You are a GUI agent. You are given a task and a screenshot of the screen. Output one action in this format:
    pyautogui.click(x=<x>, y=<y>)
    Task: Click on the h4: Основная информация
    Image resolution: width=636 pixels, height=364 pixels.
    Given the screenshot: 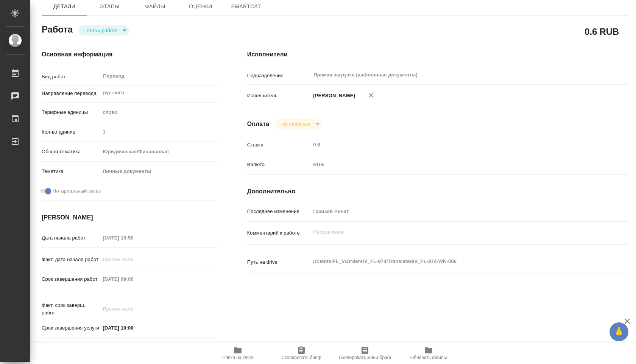 What is the action you would take?
    pyautogui.click(x=129, y=55)
    